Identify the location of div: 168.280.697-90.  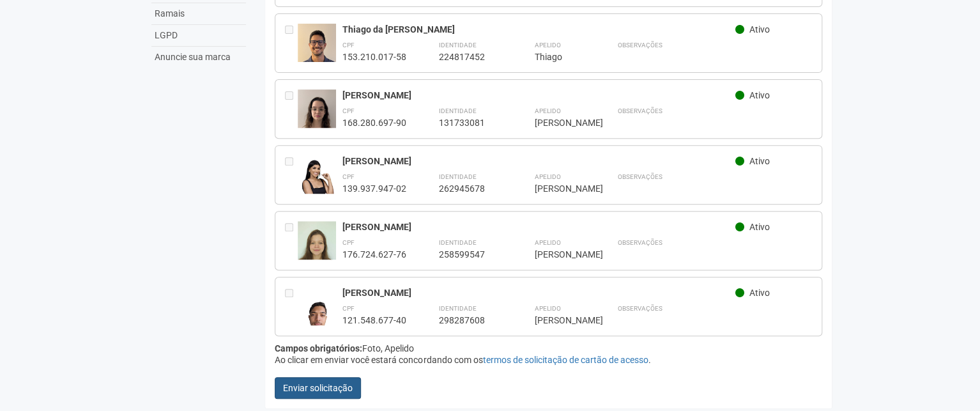
(374, 122).